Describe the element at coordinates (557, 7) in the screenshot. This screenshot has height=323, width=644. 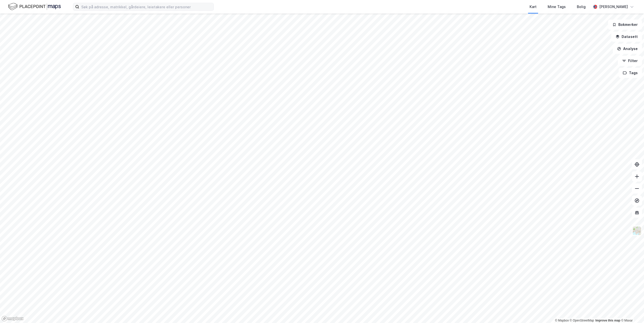
I see `div: Mine Tags` at that location.